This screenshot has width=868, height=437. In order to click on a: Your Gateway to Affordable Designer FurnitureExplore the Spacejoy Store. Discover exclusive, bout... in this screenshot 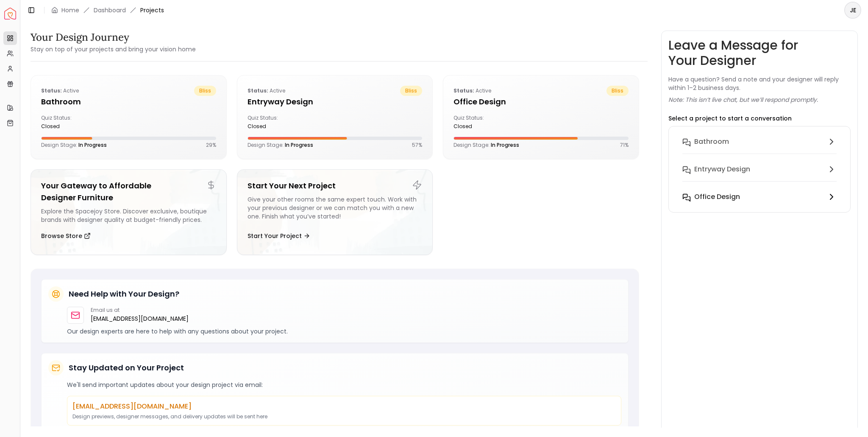, I will do `click(128, 212)`.